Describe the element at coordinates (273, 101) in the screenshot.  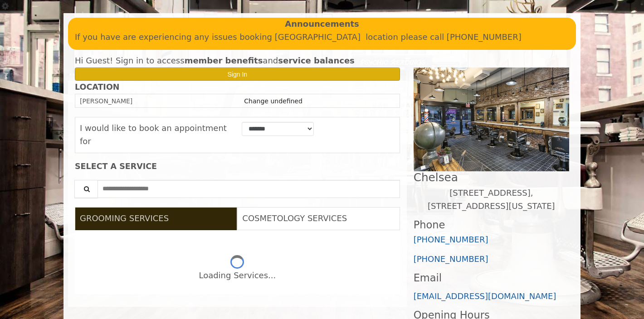
I see `a: Change undefined` at that location.